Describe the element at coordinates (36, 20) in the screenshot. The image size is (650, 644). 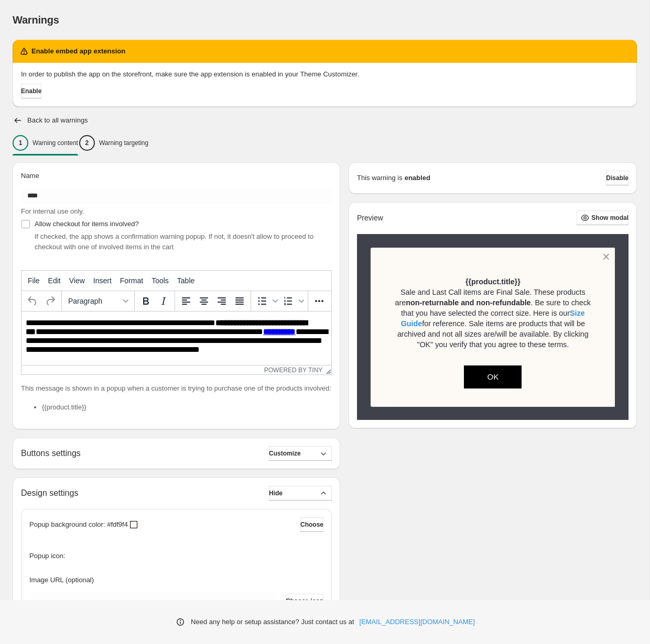
I see `span: Warnings` at that location.